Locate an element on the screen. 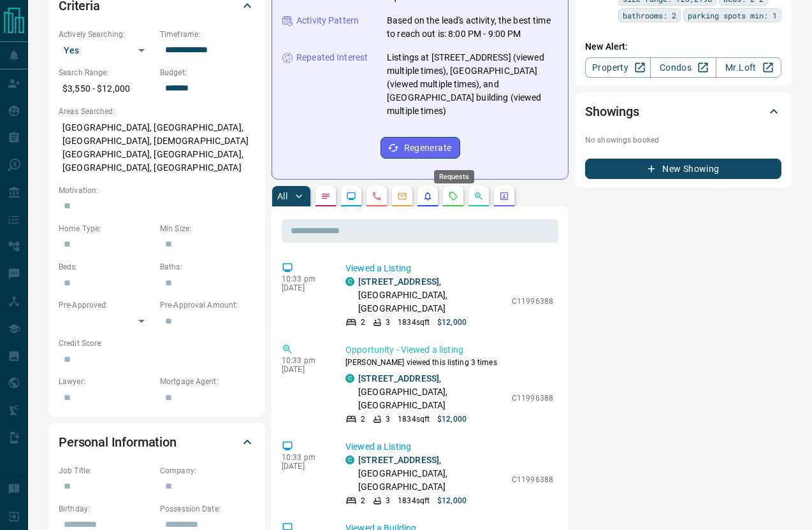 The height and width of the screenshot is (530, 812). p: Opportunity - Viewed a listing is located at coordinates (449, 350).